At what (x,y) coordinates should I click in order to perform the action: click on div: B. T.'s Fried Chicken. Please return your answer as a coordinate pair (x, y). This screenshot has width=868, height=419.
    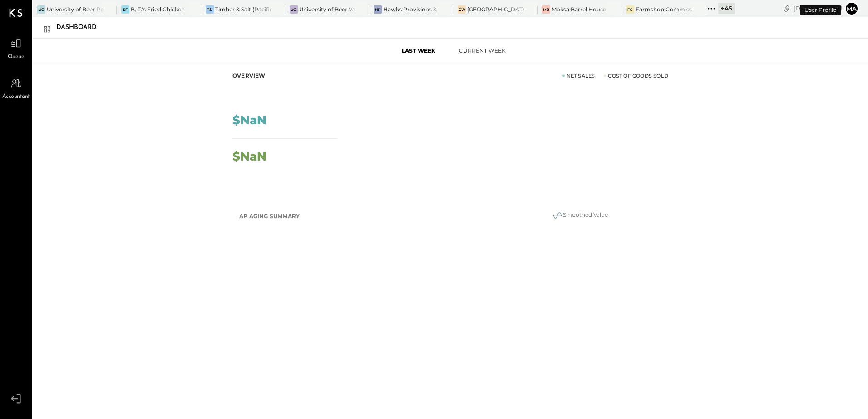
    Looking at the image, I should click on (157, 9).